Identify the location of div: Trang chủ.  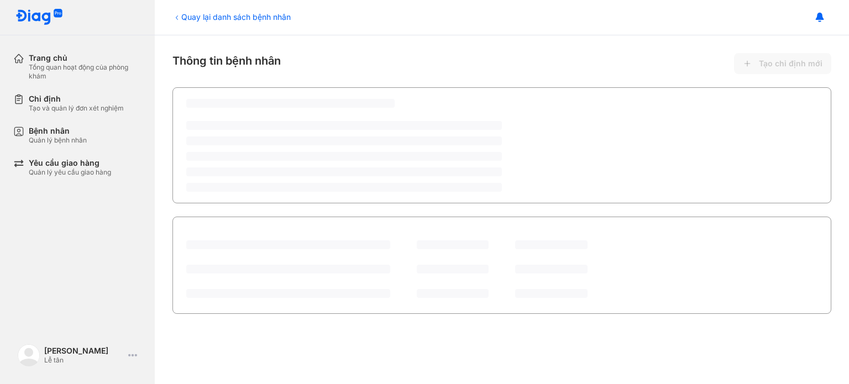
(85, 58).